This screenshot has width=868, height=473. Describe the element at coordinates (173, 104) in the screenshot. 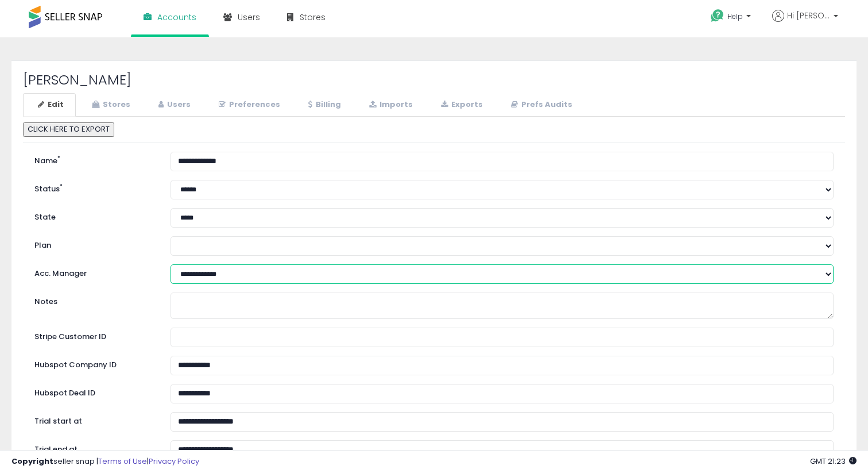

I see `a: Users` at that location.